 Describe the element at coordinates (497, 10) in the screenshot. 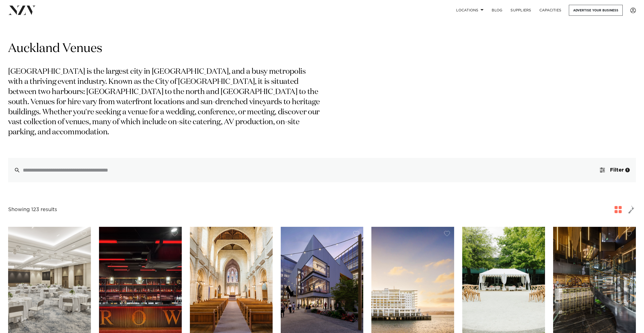

I see `a: BLOG` at that location.